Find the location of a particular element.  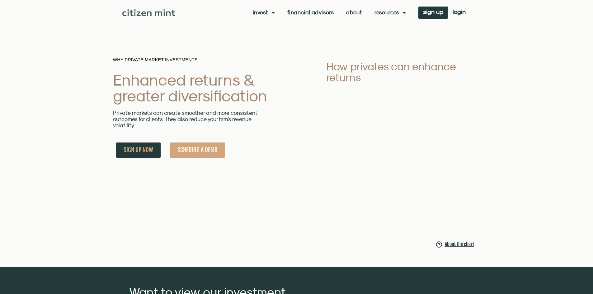

a: login is located at coordinates (459, 12).